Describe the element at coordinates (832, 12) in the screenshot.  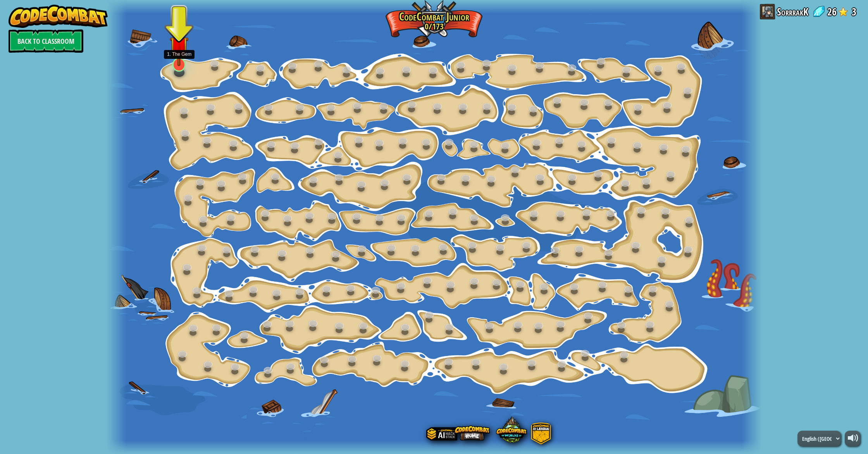
I see `span: 26` at that location.